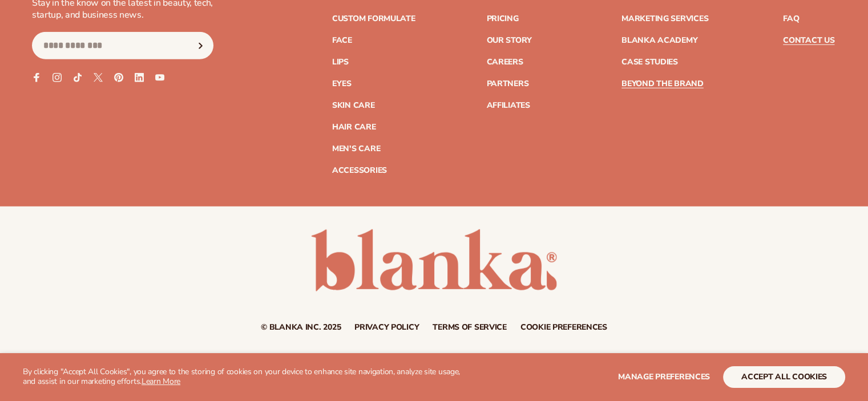 This screenshot has height=401, width=868. Describe the element at coordinates (340, 62) in the screenshot. I see `a: Lips` at that location.